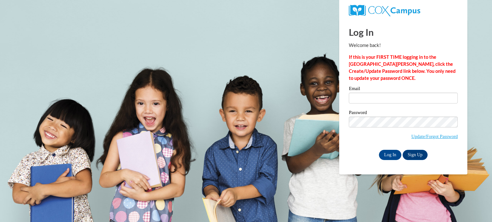  Describe the element at coordinates (390, 155) in the screenshot. I see `input: Log In` at that location.